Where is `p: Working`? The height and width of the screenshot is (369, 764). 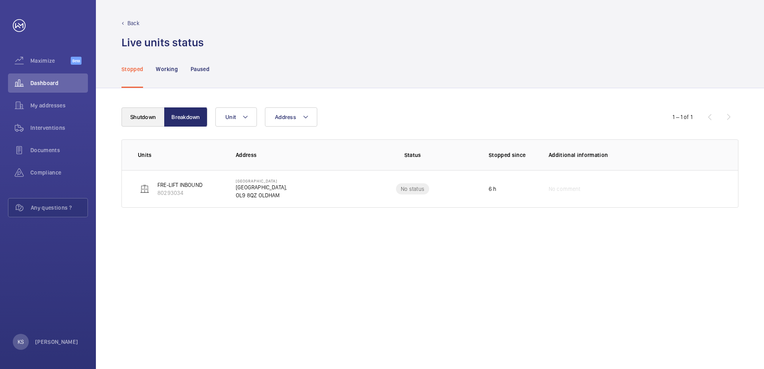
p: Working is located at coordinates (167, 69).